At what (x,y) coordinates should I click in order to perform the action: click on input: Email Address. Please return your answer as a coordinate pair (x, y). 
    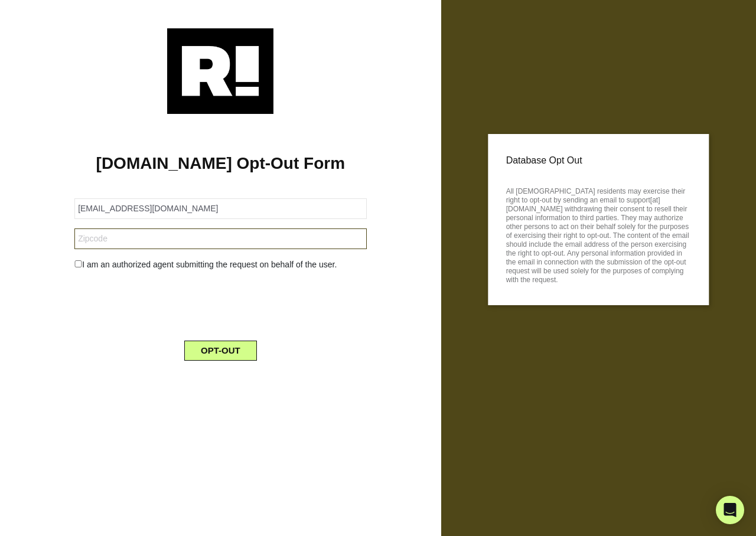
    Looking at the image, I should click on (221, 208).